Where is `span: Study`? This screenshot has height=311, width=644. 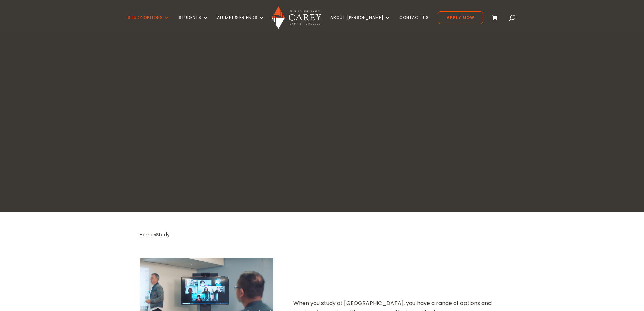
span: Study is located at coordinates (162, 234).